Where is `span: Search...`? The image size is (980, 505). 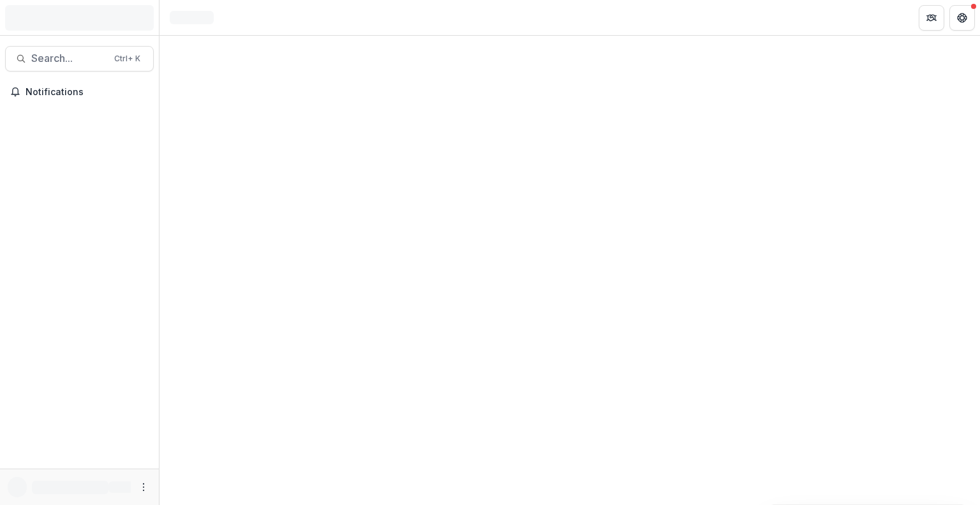
span: Search... is located at coordinates (69, 58).